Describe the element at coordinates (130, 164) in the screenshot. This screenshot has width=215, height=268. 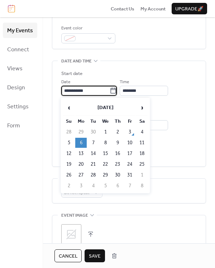
I see `td: 24` at that location.